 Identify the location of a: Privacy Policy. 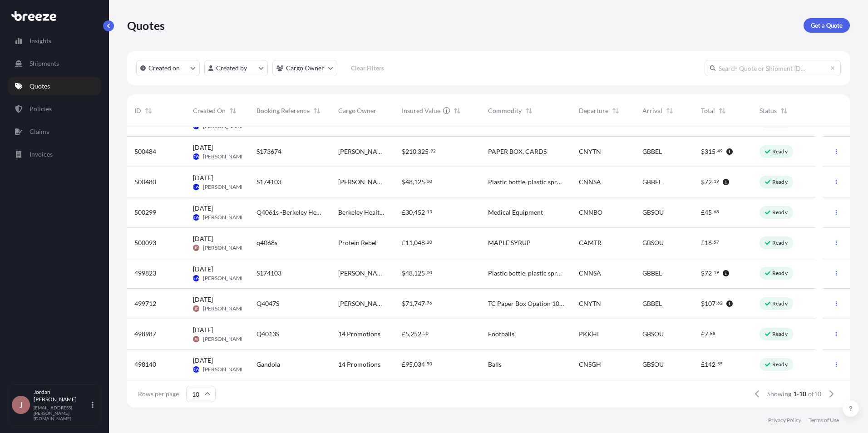
(785, 420).